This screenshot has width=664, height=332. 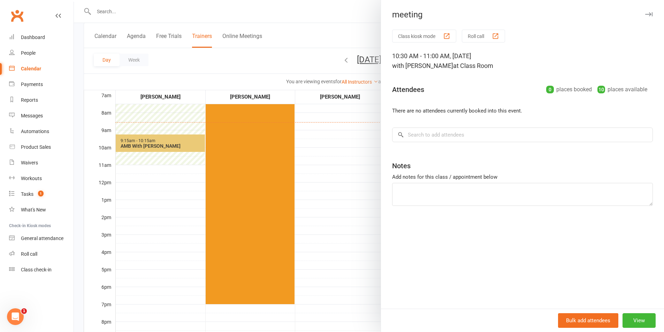 What do you see at coordinates (32, 84) in the screenshot?
I see `div: Payments` at bounding box center [32, 84].